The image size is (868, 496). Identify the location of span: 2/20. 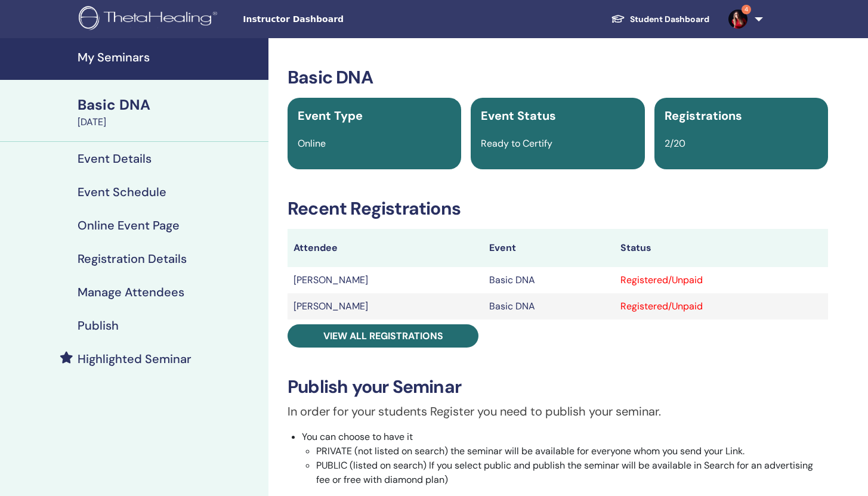
(675, 143).